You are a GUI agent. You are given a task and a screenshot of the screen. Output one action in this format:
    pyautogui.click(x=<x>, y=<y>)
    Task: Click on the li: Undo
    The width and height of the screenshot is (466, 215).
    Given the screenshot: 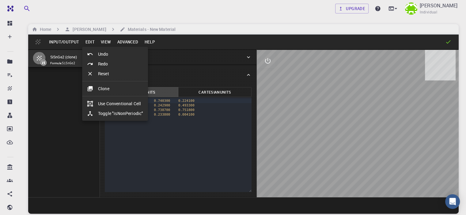 What is the action you would take?
    pyautogui.click(x=115, y=54)
    